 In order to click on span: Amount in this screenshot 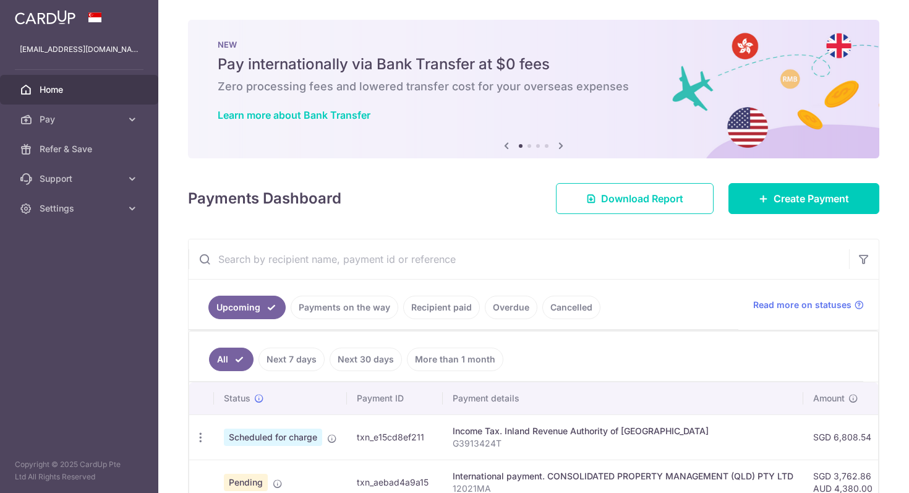, I will do `click(828, 398)`.